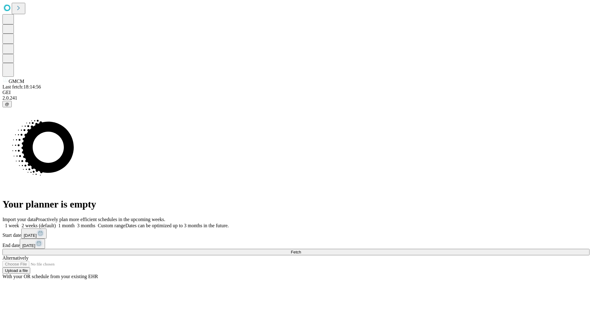  What do you see at coordinates (15, 258) in the screenshot?
I see `span: Alternatively` at bounding box center [15, 258].